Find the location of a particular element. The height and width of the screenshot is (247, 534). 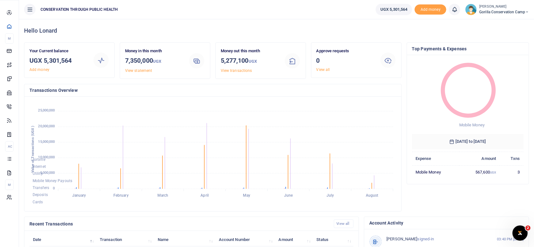

tspan: July is located at coordinates (330, 196).